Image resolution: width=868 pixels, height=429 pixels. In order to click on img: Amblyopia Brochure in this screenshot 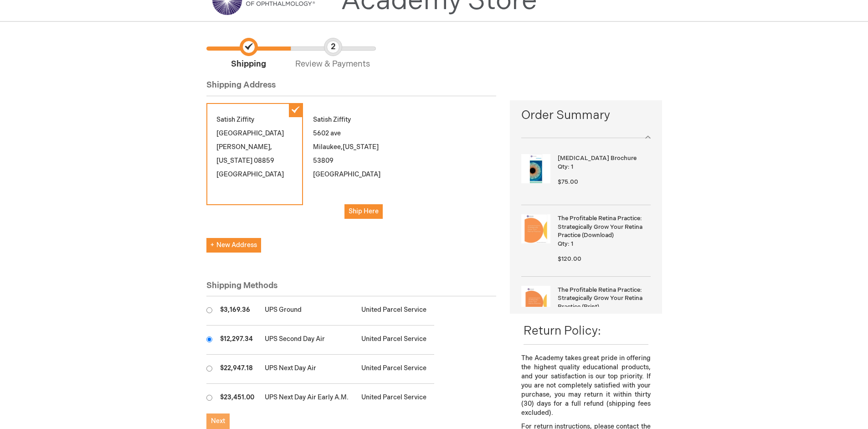, I will do `click(536, 168)`.